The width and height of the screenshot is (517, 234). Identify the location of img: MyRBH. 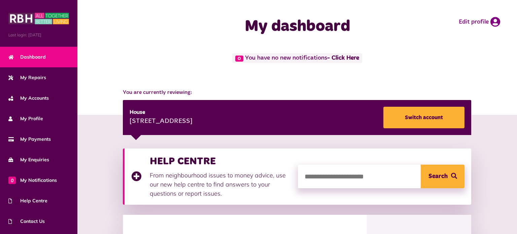
(39, 19).